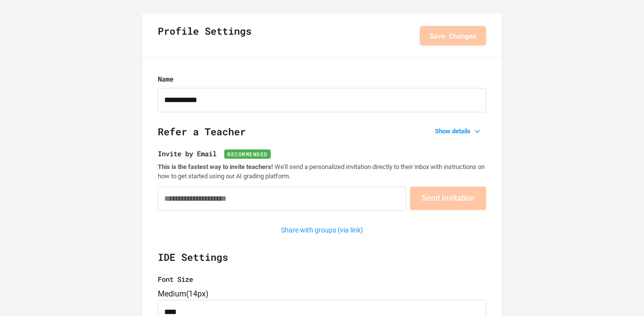  Describe the element at coordinates (322, 294) in the screenshot. I see `div: Medium ( 14px )` at that location.